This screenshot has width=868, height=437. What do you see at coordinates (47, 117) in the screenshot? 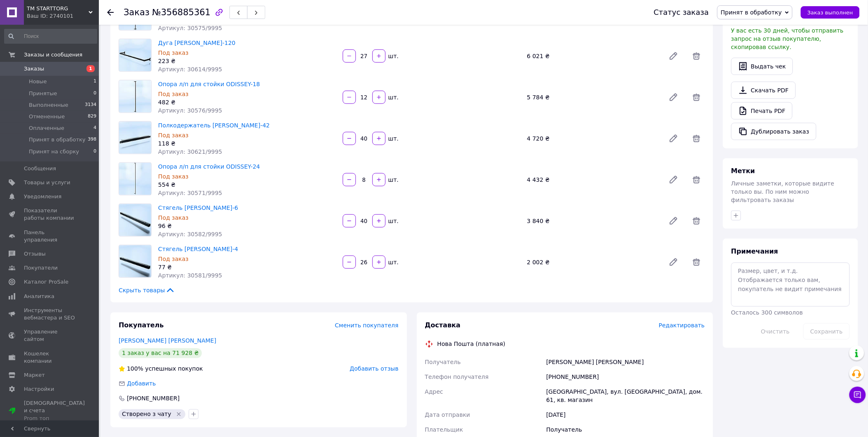
I see `span: Отмененные` at bounding box center [47, 117].